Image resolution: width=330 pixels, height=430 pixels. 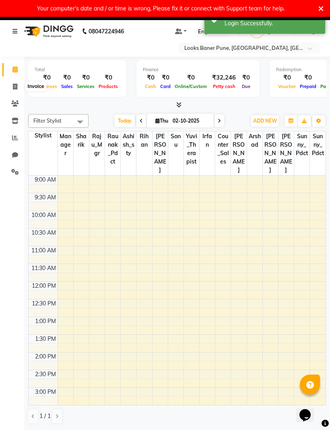 What do you see at coordinates (67, 86) in the screenshot?
I see `span: Sales` at bounding box center [67, 86].